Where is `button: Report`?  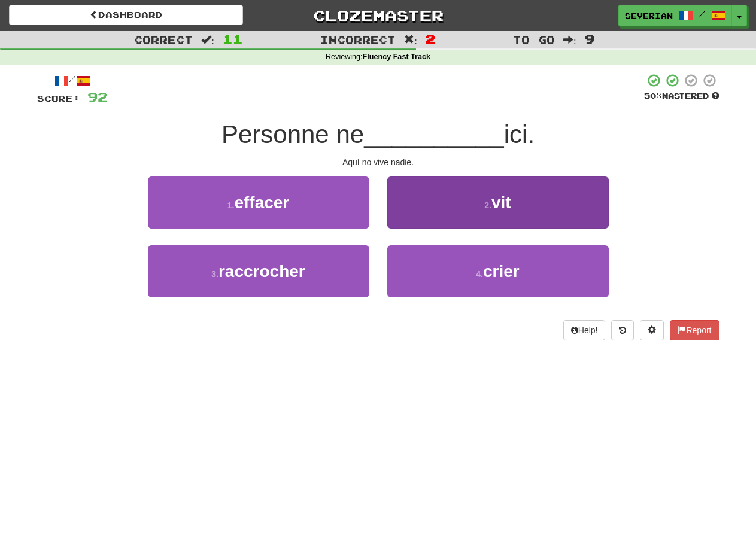 button: Report is located at coordinates (694, 330).